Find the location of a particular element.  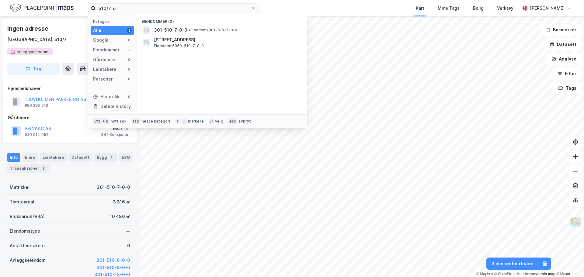

button: Filter is located at coordinates (567, 74).